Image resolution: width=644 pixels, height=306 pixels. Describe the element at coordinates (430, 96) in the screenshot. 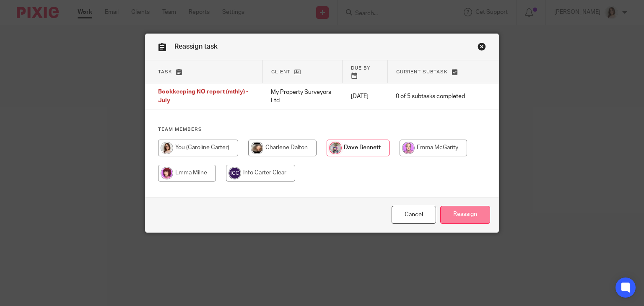

I see `td: 0 of 5 subtasks completed` at that location.